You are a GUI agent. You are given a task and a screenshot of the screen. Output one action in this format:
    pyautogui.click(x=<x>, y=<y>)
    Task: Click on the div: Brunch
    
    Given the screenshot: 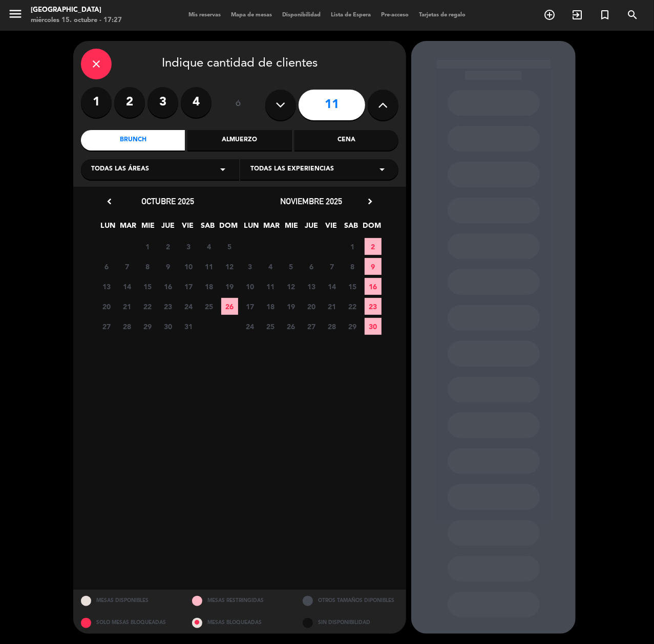 What is the action you would take?
    pyautogui.click(x=132, y=140)
    